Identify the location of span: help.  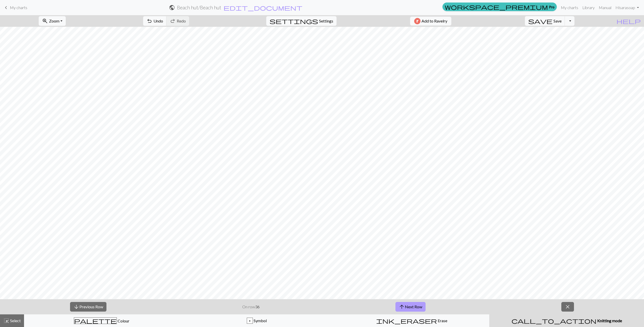
(628, 21).